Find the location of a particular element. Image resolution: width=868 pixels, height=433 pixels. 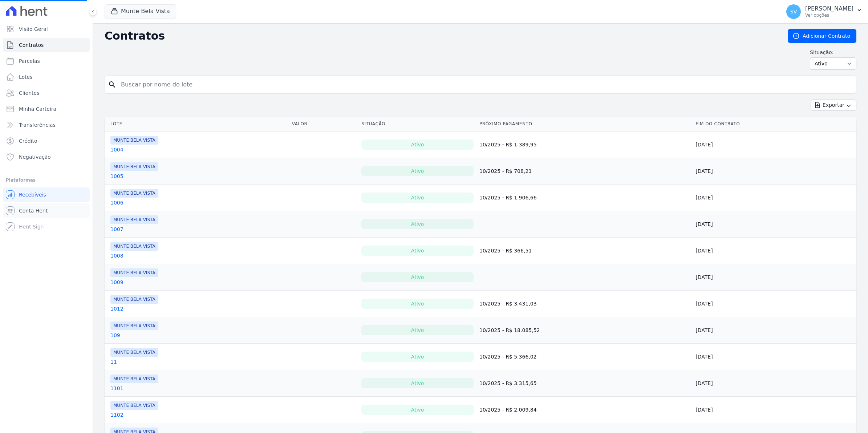

span: Recebíveis is located at coordinates (32, 195).